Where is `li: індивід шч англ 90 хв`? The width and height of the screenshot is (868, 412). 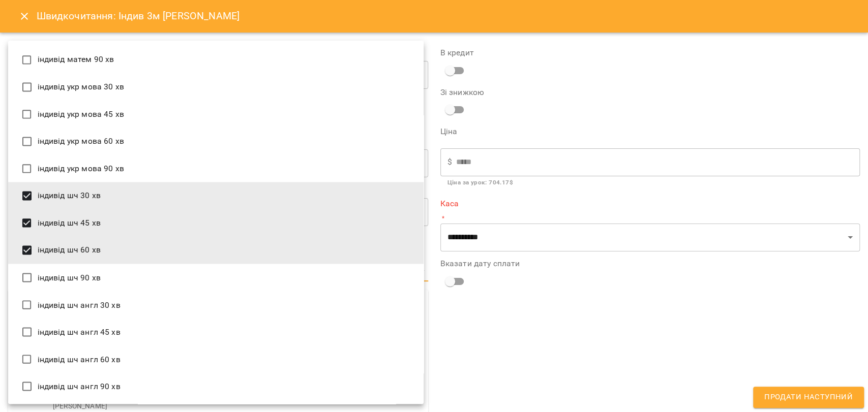 li: індивід шч англ 90 хв is located at coordinates (216, 387).